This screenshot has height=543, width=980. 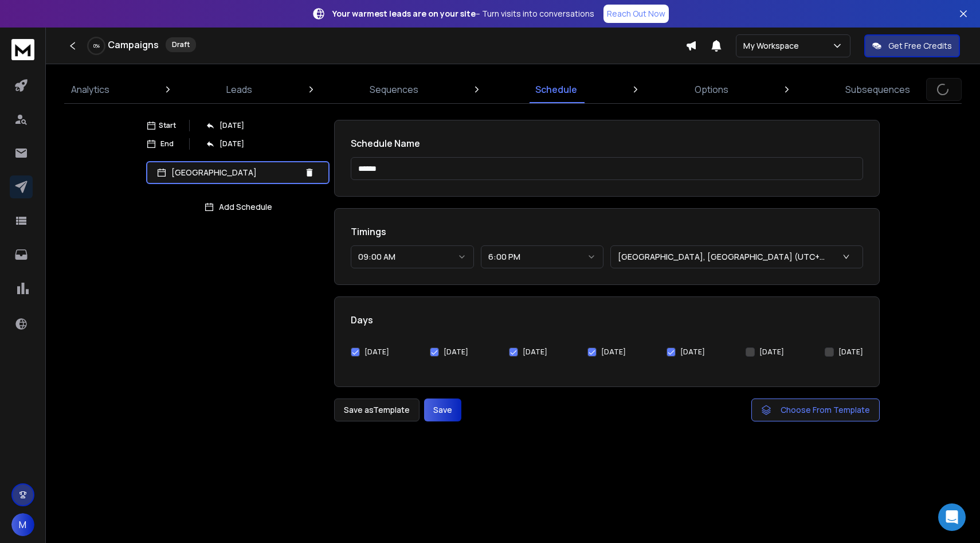 What do you see at coordinates (90, 89) in the screenshot?
I see `p: Analytics` at bounding box center [90, 89].